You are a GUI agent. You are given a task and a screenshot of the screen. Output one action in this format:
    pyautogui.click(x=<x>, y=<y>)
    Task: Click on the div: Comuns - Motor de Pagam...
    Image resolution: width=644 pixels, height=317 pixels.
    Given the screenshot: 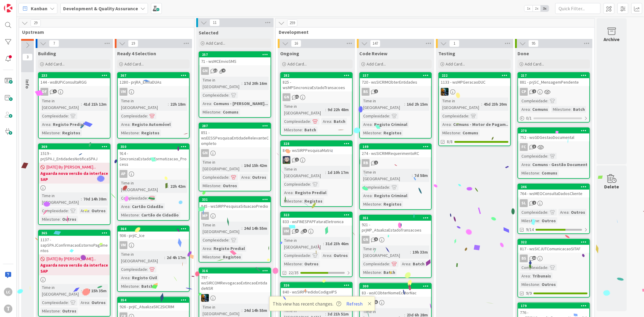 What is the action you would take?
    pyautogui.click(x=481, y=125)
    